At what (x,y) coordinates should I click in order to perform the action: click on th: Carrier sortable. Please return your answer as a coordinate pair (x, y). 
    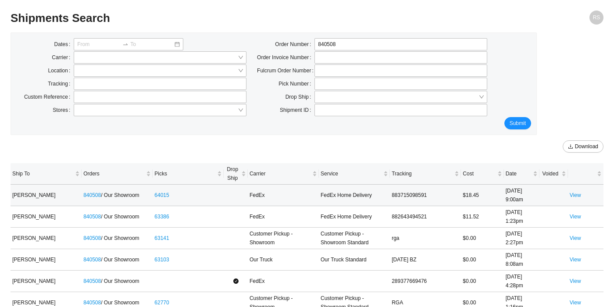
    Looking at the image, I should click on (283, 174).